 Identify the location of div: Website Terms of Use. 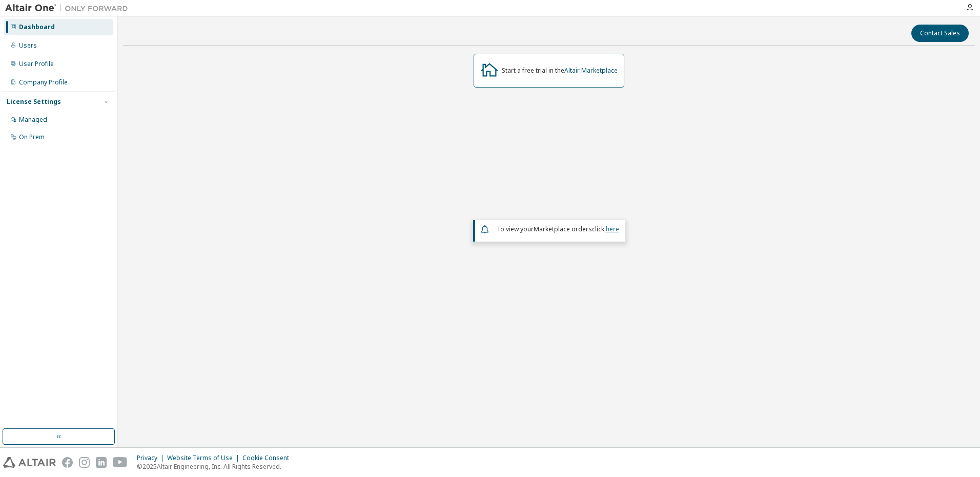
(204, 458).